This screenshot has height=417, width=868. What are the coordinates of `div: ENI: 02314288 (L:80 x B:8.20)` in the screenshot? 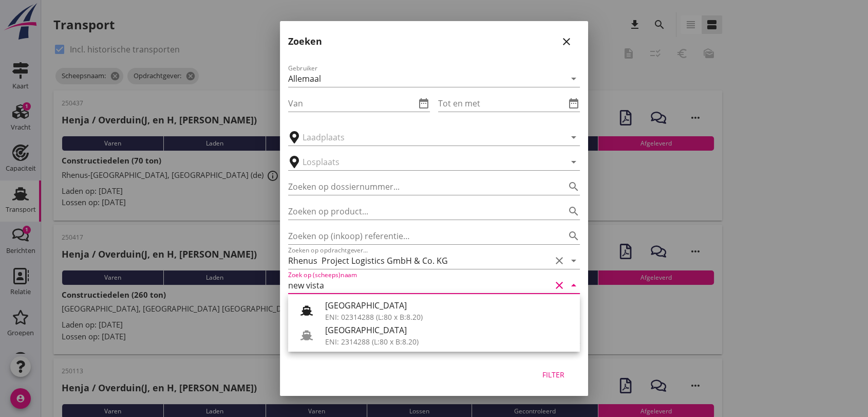 It's located at (448, 316).